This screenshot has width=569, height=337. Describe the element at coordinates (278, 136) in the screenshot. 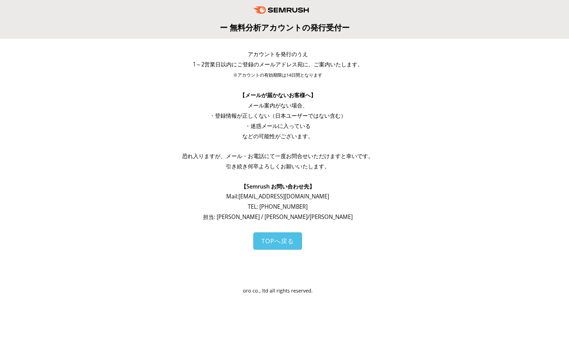

I see `span: などの可能性がございます。` at that location.